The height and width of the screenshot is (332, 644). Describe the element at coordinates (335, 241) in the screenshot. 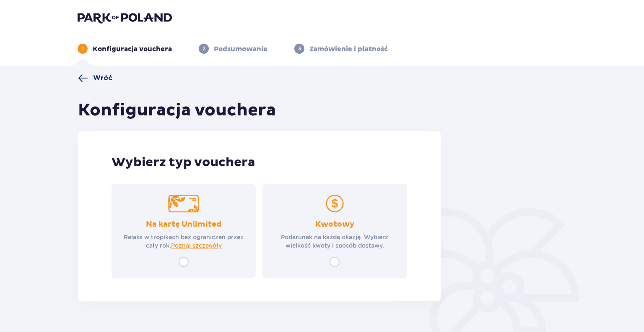

I see `p: Podarunek na każdą okazję. Wybierz wielkość kwoty i sposób dostawy.` at that location.